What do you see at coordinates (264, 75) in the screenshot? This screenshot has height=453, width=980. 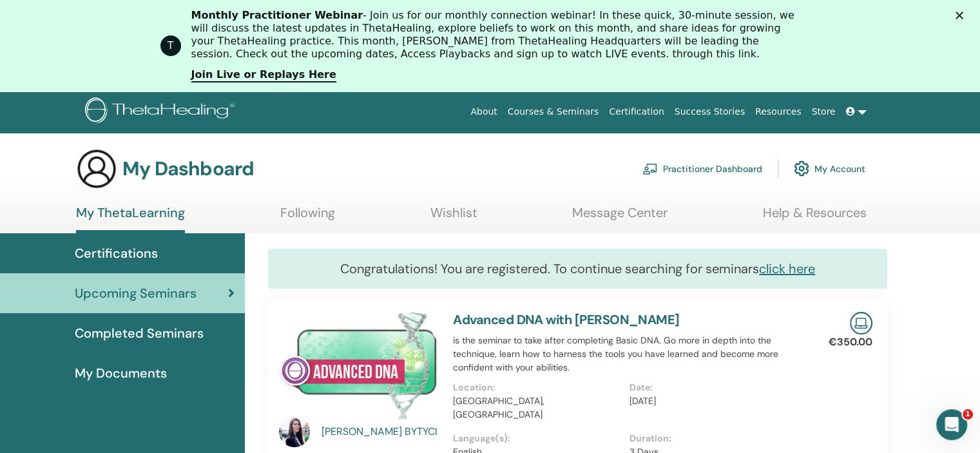 I see `a: Join Live or Replays Here` at bounding box center [264, 75].